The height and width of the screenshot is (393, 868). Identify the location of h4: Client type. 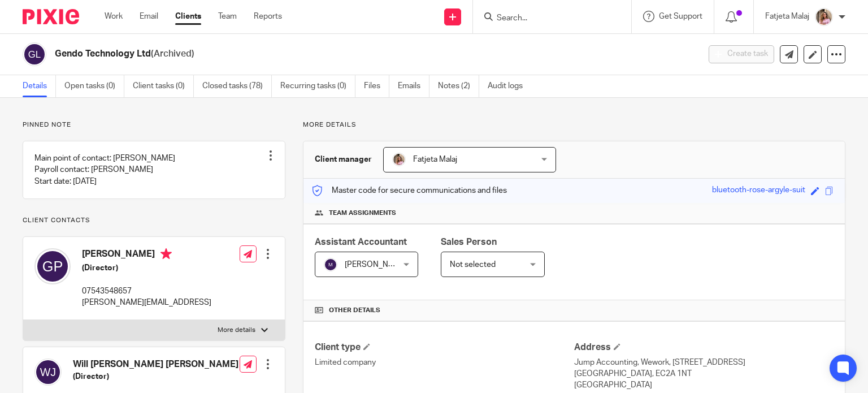
(445, 347).